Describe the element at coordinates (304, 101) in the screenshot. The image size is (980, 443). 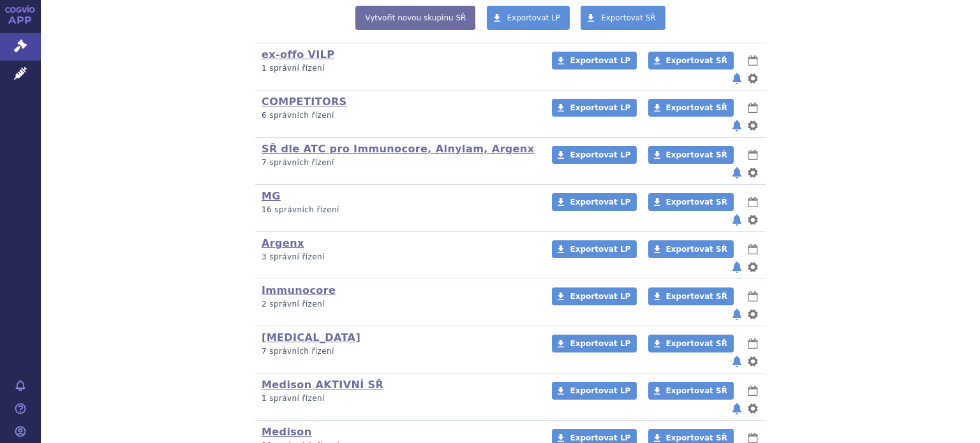
I see `a: COMPETITORS` at that location.